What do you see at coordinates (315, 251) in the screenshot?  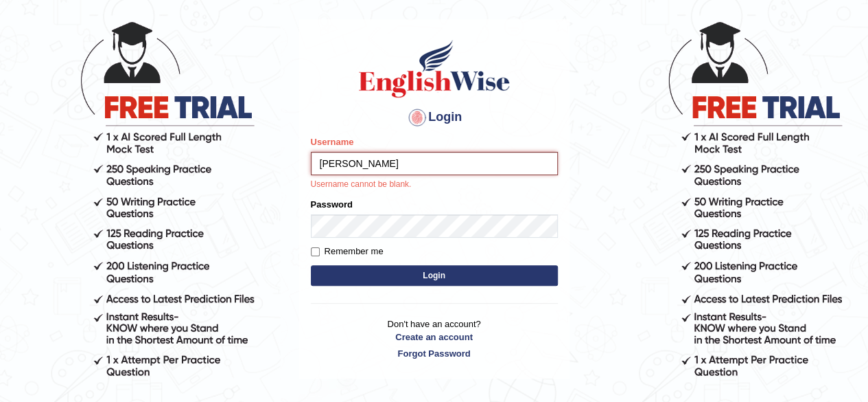 I see `input: Remember me` at bounding box center [315, 251].